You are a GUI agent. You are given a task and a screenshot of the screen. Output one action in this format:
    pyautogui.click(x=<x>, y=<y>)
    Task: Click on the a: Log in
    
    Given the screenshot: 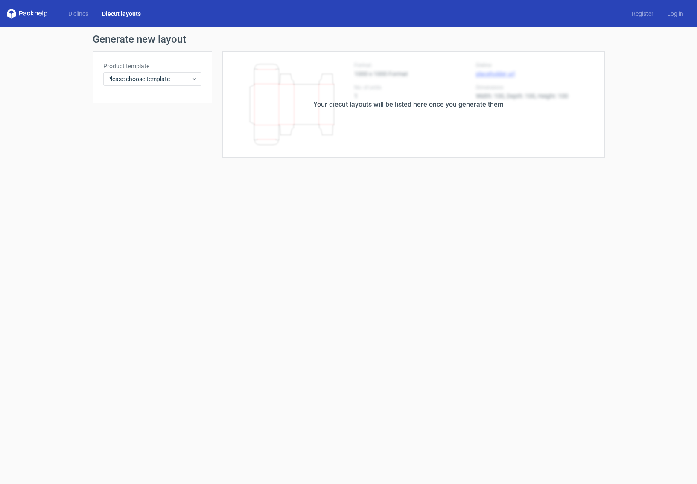 What is the action you would take?
    pyautogui.click(x=676, y=14)
    